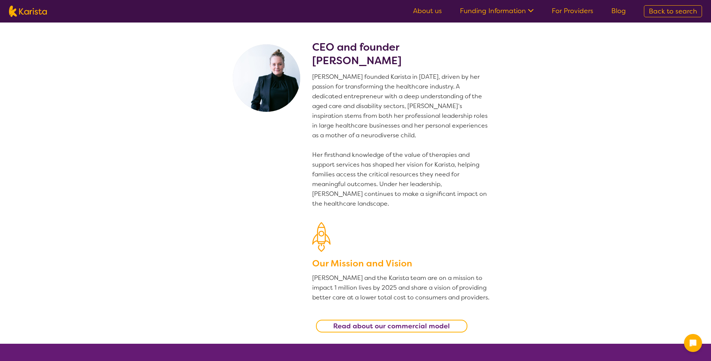 The width and height of the screenshot is (711, 361). What do you see at coordinates (497, 11) in the screenshot?
I see `a: Funding Information` at bounding box center [497, 11].